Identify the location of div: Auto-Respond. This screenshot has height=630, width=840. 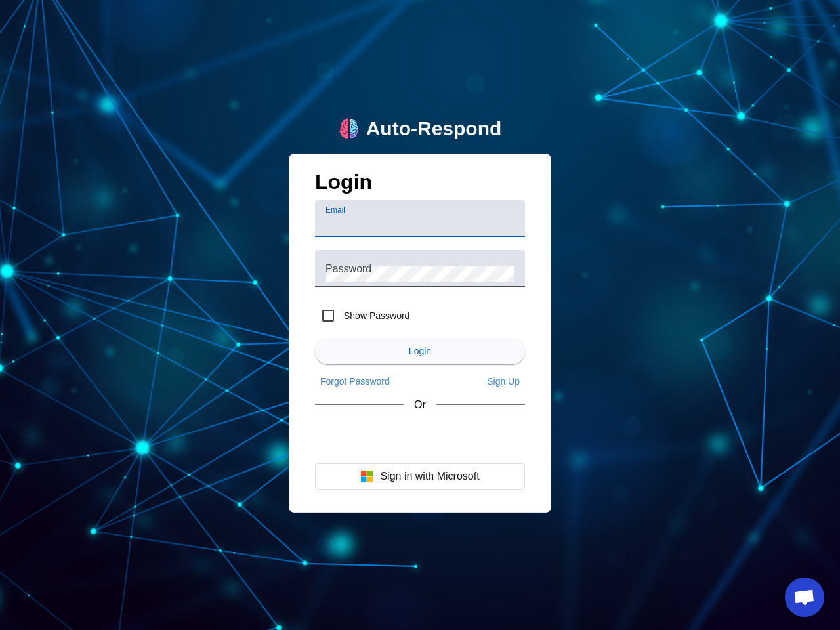
(434, 129).